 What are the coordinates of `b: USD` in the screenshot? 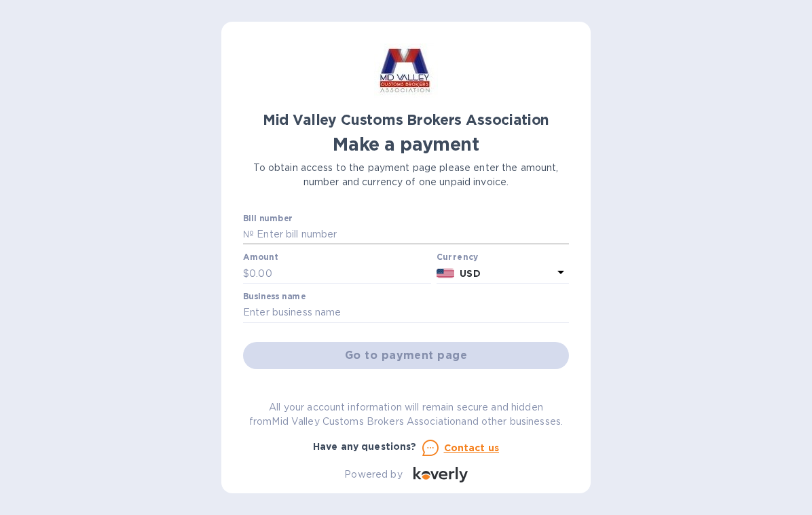 It's located at (469, 274).